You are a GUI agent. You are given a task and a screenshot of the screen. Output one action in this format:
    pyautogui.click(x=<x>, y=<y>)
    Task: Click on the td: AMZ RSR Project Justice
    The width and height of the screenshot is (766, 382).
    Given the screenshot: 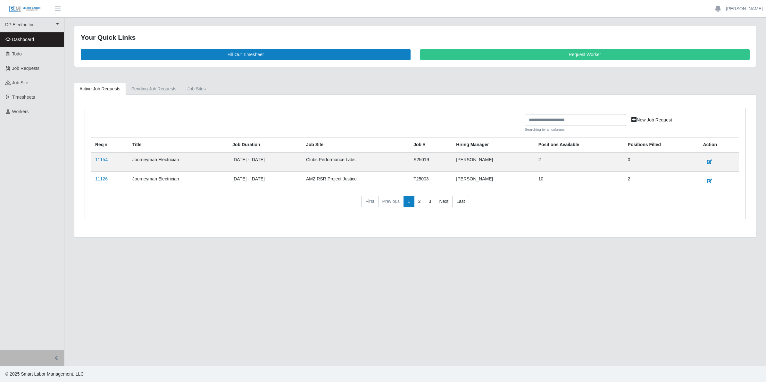 What is the action you would take?
    pyautogui.click(x=356, y=182)
    